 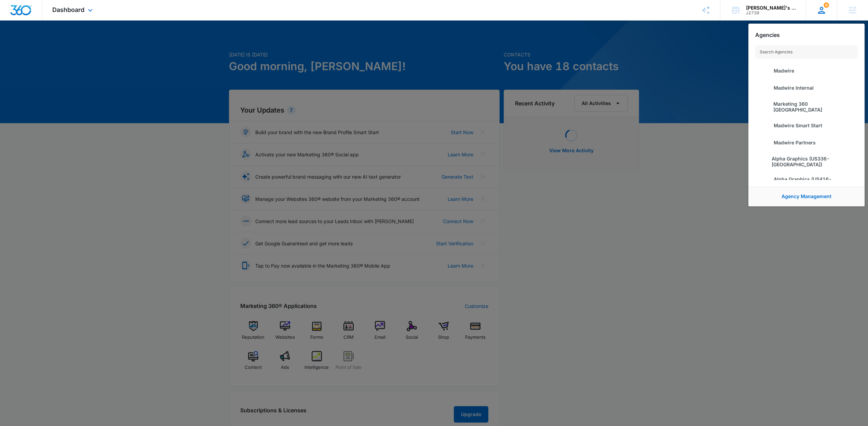 I want to click on a: Agency Management, so click(x=806, y=196).